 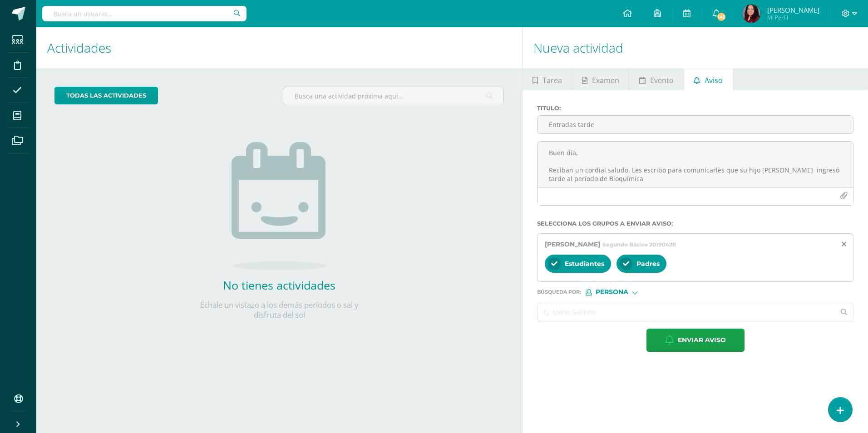 What do you see at coordinates (612, 292) in the screenshot?
I see `span: Persona` at bounding box center [612, 292].